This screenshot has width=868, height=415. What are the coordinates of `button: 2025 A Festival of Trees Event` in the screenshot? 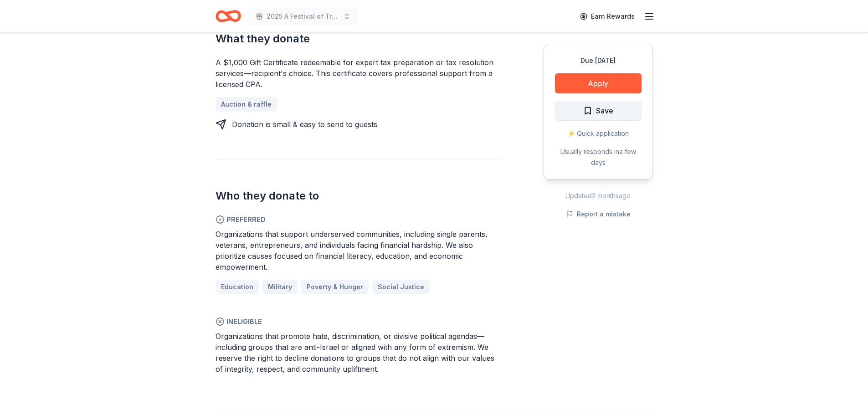 It's located at (303, 16).